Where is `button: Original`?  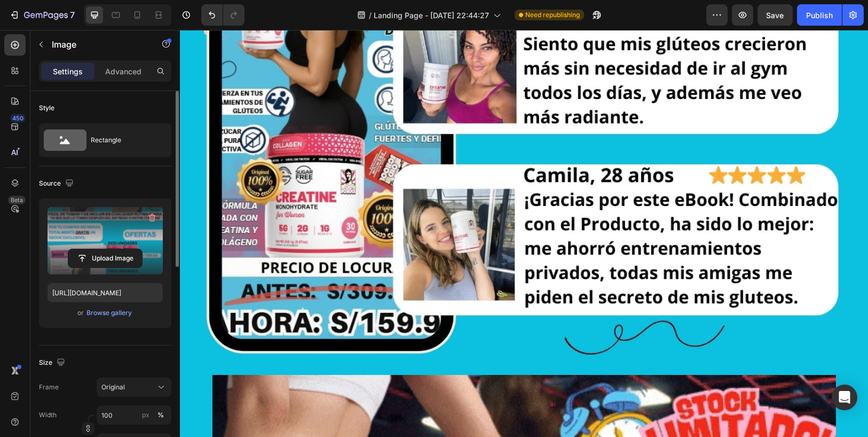 button: Original is located at coordinates (134, 387).